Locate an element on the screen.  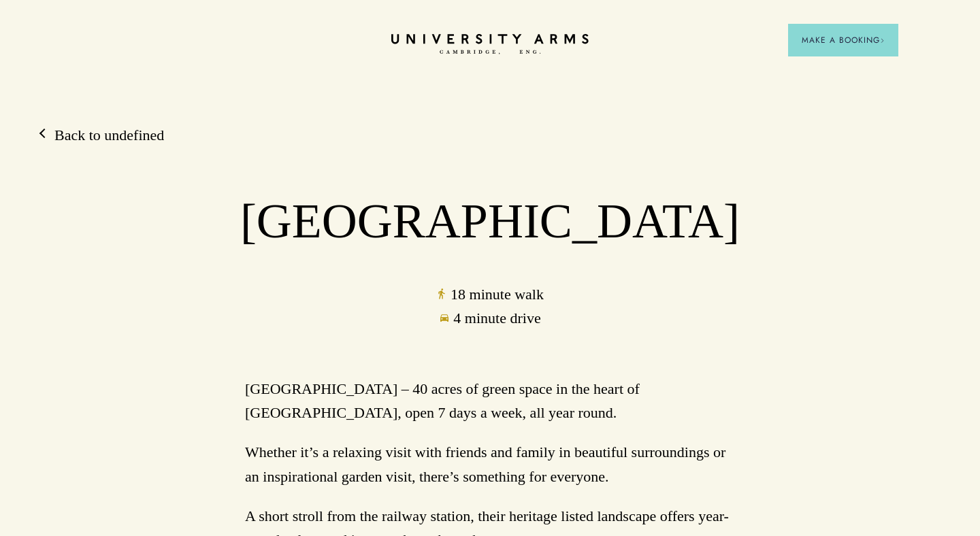
a: Home is located at coordinates (490, 44).